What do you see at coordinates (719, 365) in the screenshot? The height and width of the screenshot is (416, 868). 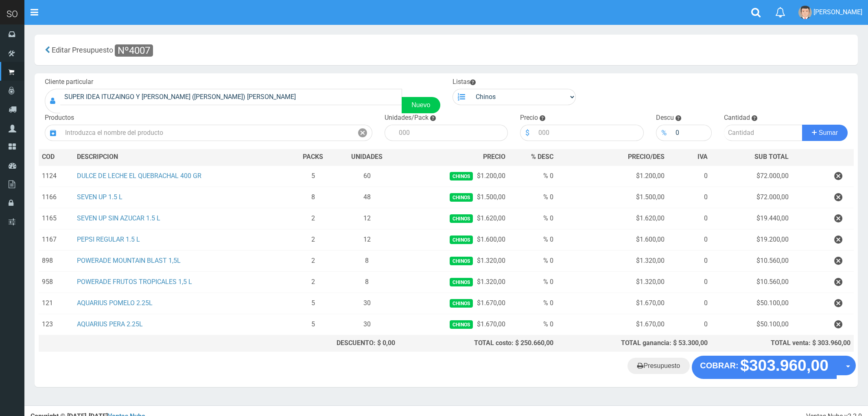 I see `strong: COBRAR:` at bounding box center [719, 365].